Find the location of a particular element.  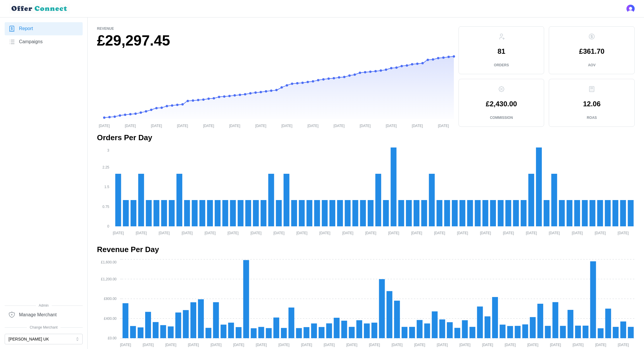

button: Open user button is located at coordinates (630, 9).